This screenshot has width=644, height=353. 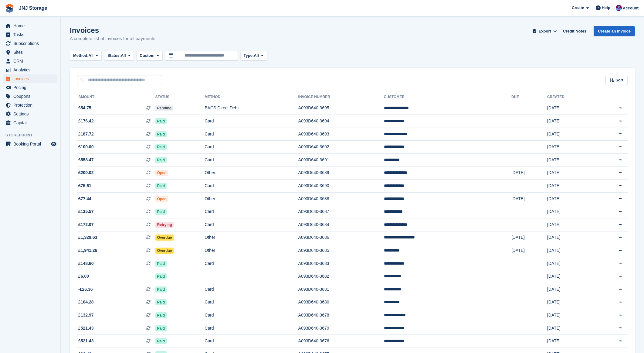 I want to click on span: Pricing, so click(x=31, y=88).